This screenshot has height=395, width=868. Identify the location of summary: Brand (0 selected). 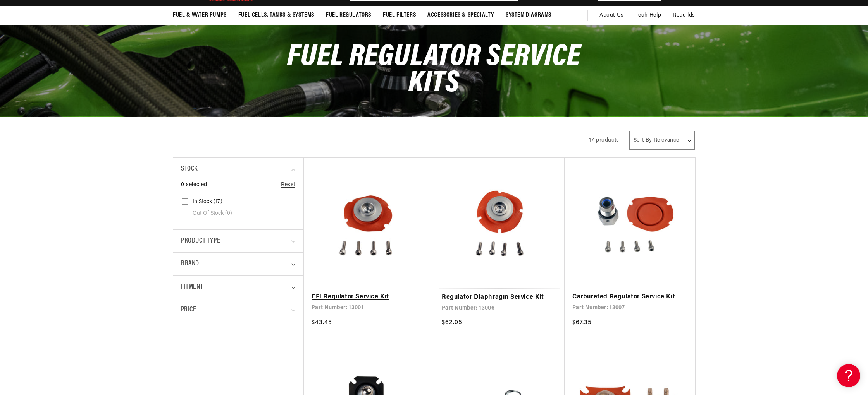
(238, 264).